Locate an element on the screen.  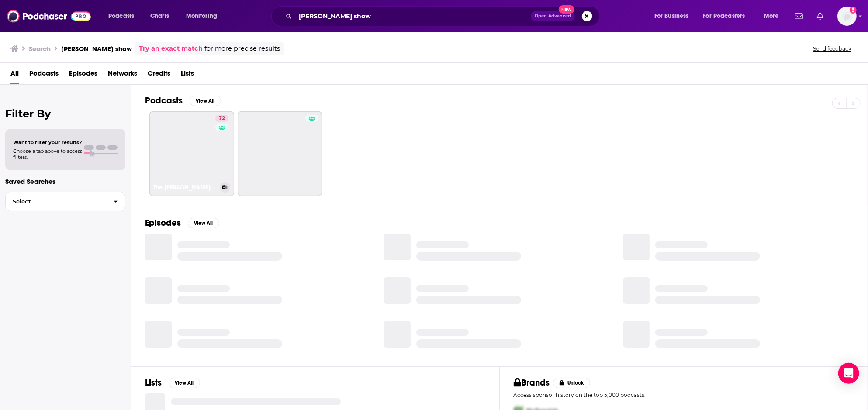
a: PodcastsView All is located at coordinates (183, 100).